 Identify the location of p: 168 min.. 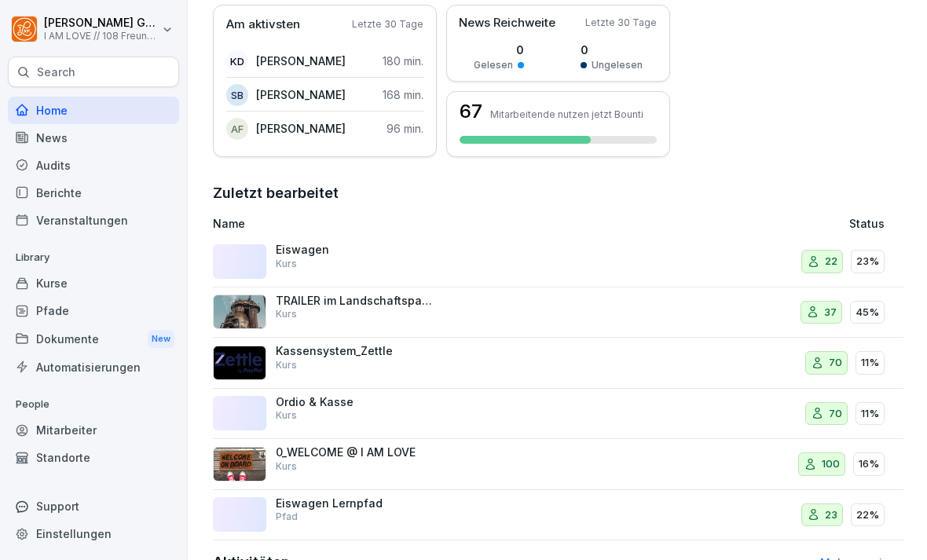
(403, 94).